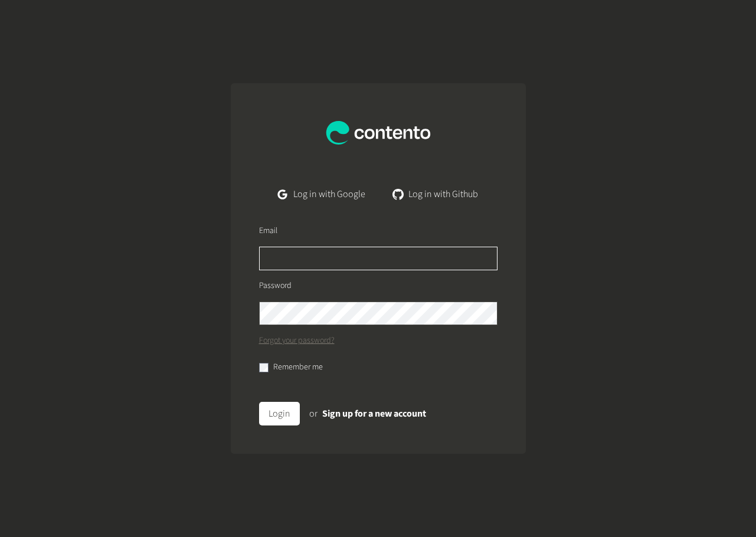 This screenshot has width=756, height=537. What do you see at coordinates (296, 341) in the screenshot?
I see `a: Forgot your password?` at bounding box center [296, 341].